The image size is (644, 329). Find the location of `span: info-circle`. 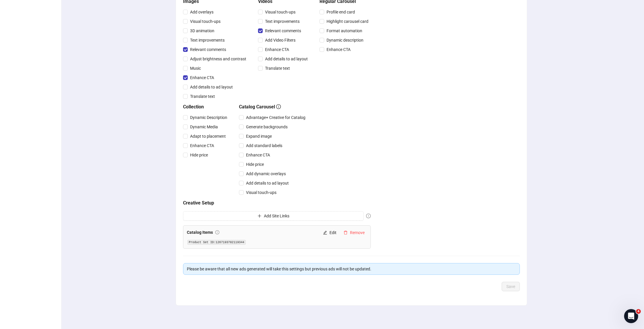

span: info-circle is located at coordinates (279, 106).